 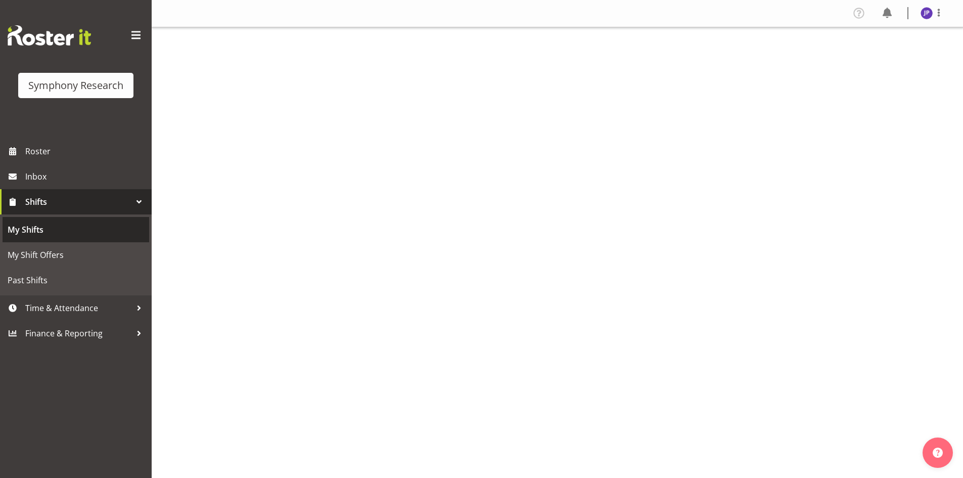 I want to click on a: My Shifts, so click(x=76, y=230).